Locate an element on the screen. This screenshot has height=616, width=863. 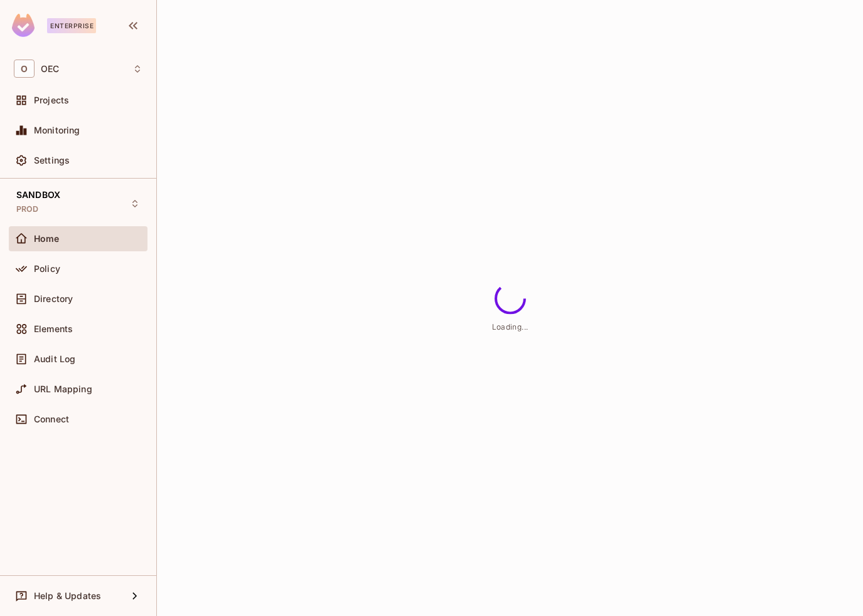
span: O is located at coordinates (24, 69).